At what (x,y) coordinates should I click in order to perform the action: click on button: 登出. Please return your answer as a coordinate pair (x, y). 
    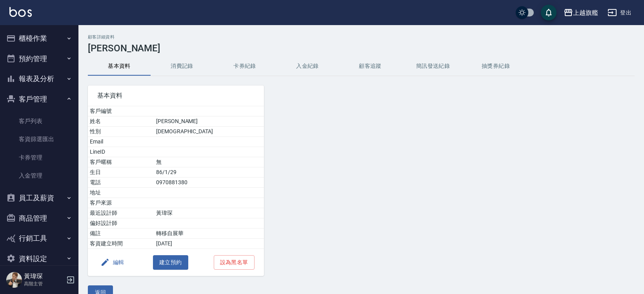
    Looking at the image, I should click on (619, 13).